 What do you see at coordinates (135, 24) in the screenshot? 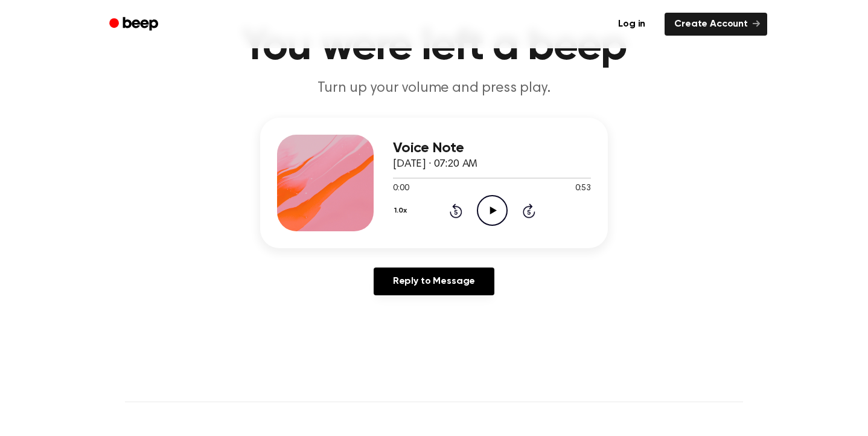
I see `a: Beep` at bounding box center [135, 24].